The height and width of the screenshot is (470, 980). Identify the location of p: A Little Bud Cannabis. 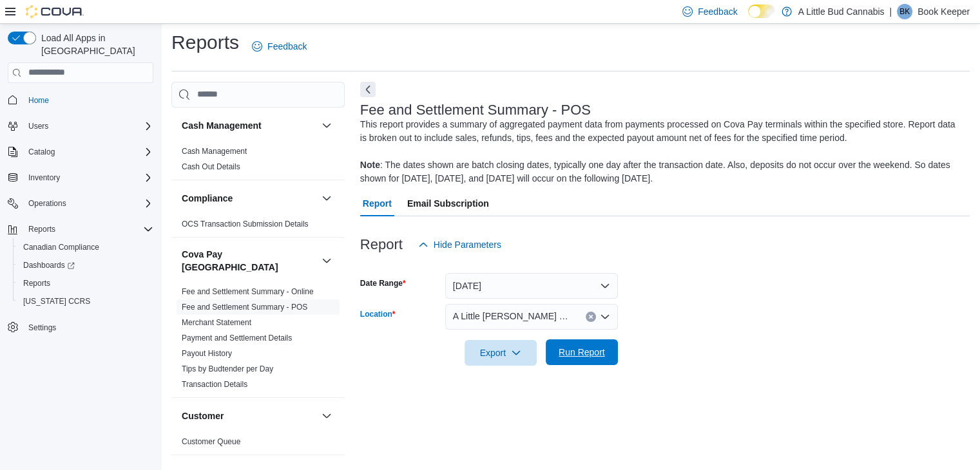
(841, 12).